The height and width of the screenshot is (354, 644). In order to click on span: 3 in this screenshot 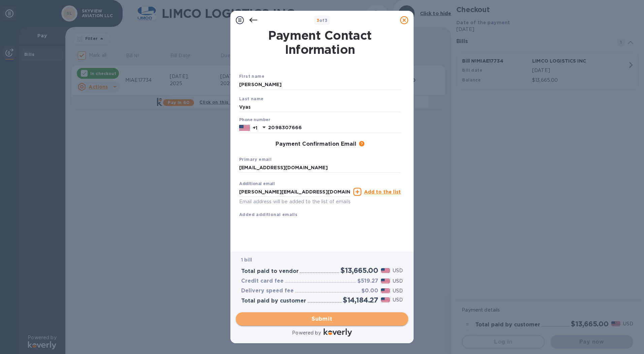, I will do `click(318, 20)`.